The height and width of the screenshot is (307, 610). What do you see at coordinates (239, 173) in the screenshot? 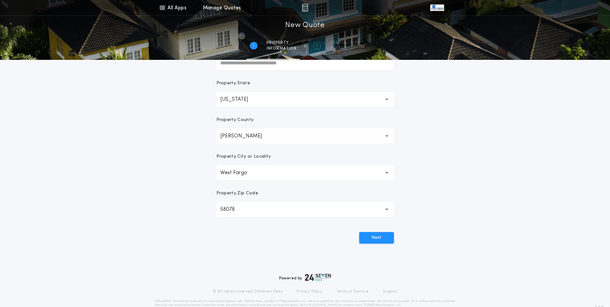
I see `p: West Fargo` at bounding box center [239, 173].